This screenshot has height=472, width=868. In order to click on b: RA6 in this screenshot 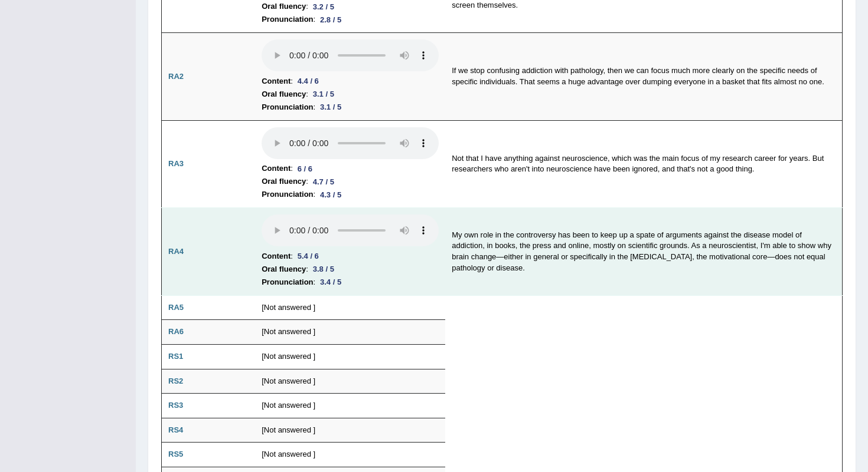, I will do `click(176, 331)`.